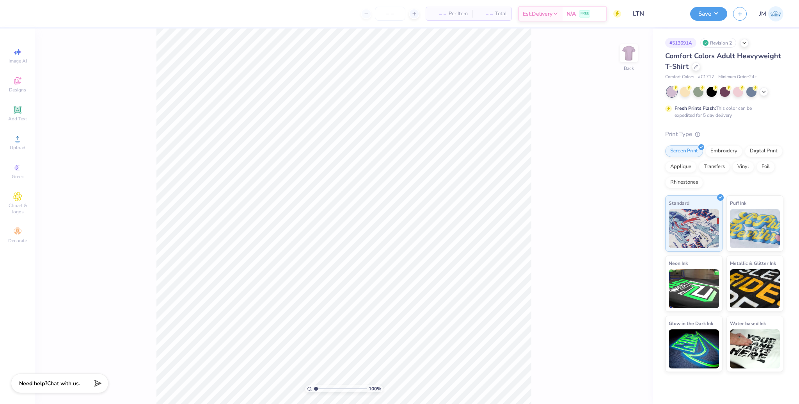 The height and width of the screenshot is (404, 799). Describe the element at coordinates (715, 167) in the screenshot. I see `div: Transfers` at that location.